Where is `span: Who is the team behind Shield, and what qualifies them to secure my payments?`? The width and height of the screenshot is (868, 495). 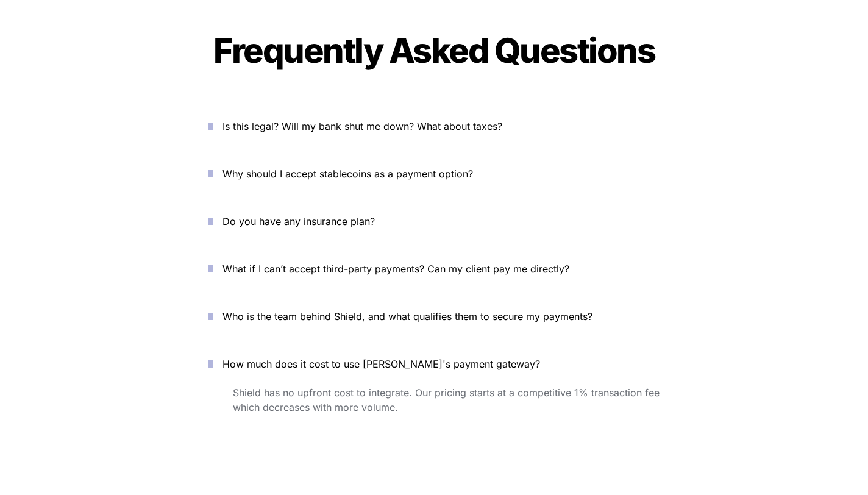
span: Who is the team behind Shield, and what qualifies them to secure my payments? is located at coordinates (407, 317).